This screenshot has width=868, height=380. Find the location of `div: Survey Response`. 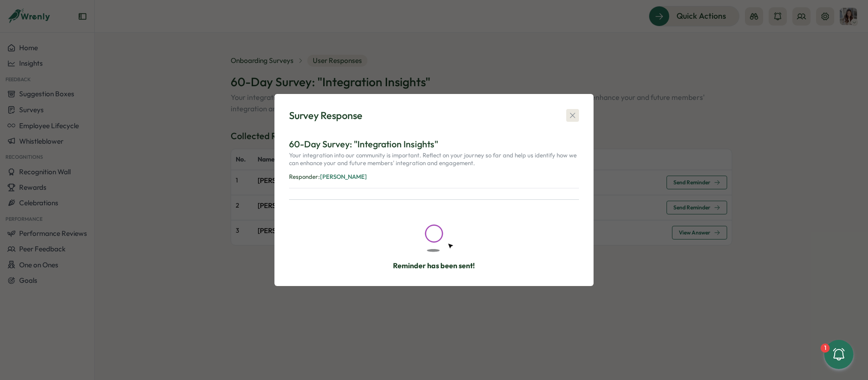

div: Survey Response is located at coordinates (325, 115).